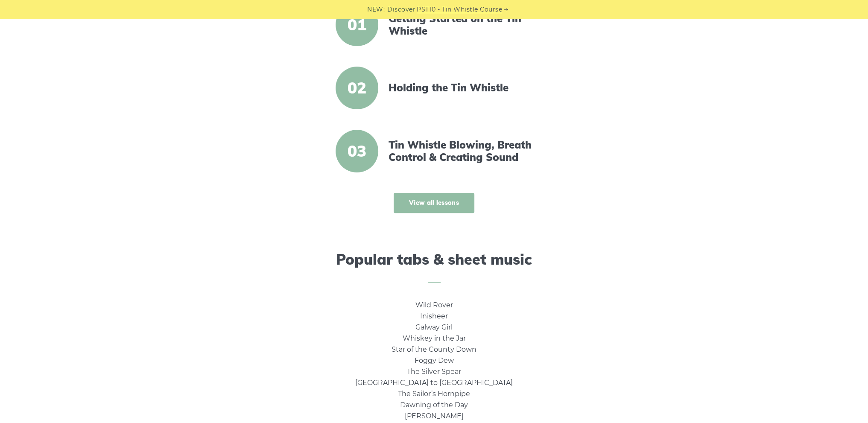  I want to click on span: 02, so click(357, 88).